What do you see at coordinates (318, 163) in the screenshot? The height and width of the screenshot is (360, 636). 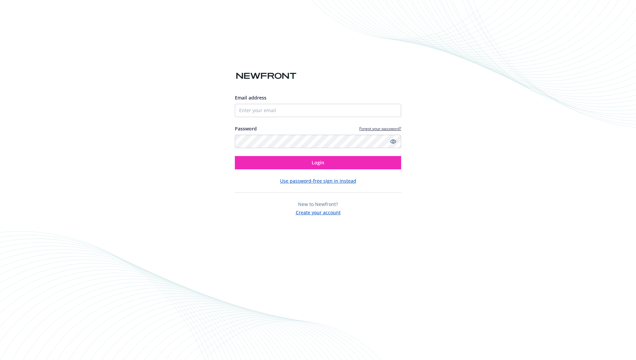 I see `button: Login` at bounding box center [318, 163].